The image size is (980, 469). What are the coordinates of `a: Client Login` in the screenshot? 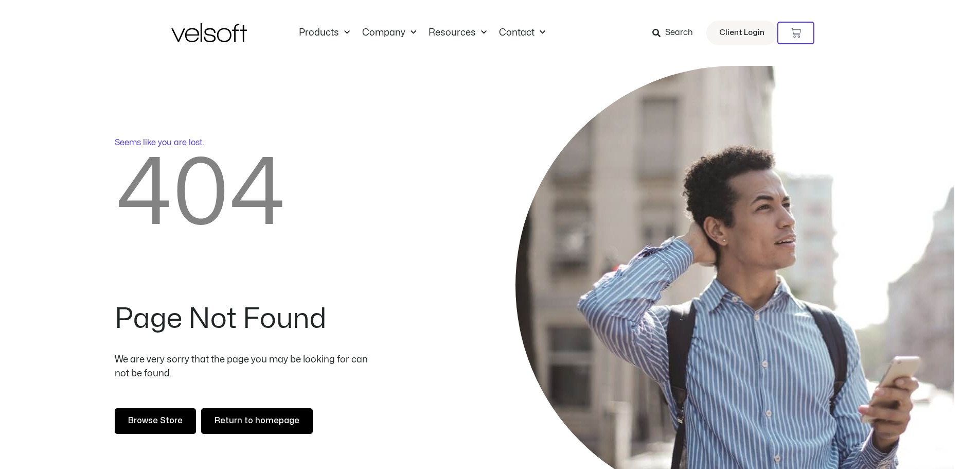 It's located at (742, 33).